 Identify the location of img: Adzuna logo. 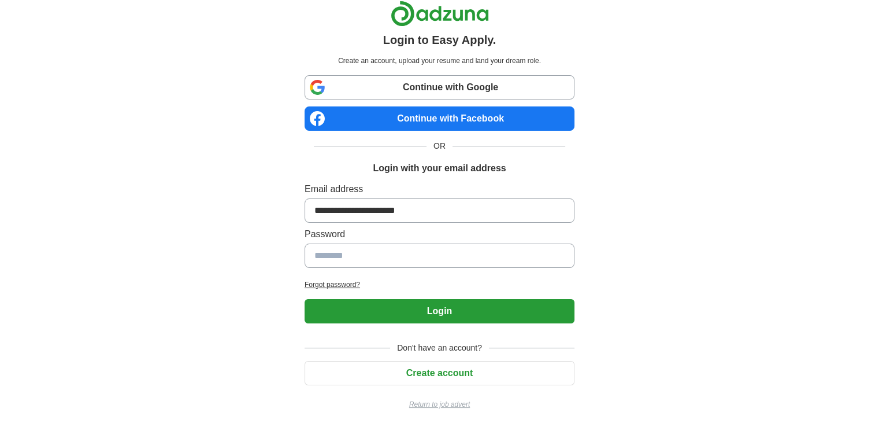
(440, 13).